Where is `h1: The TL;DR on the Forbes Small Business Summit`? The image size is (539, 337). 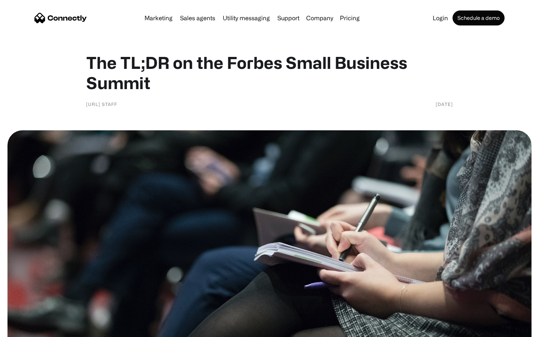
h1: The TL;DR on the Forbes Small Business Summit is located at coordinates (269, 73).